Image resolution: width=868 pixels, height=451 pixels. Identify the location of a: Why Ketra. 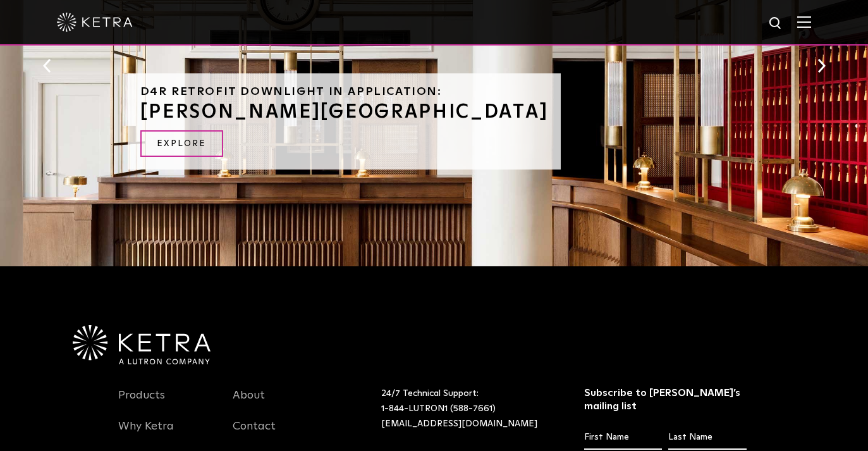
(146, 434).